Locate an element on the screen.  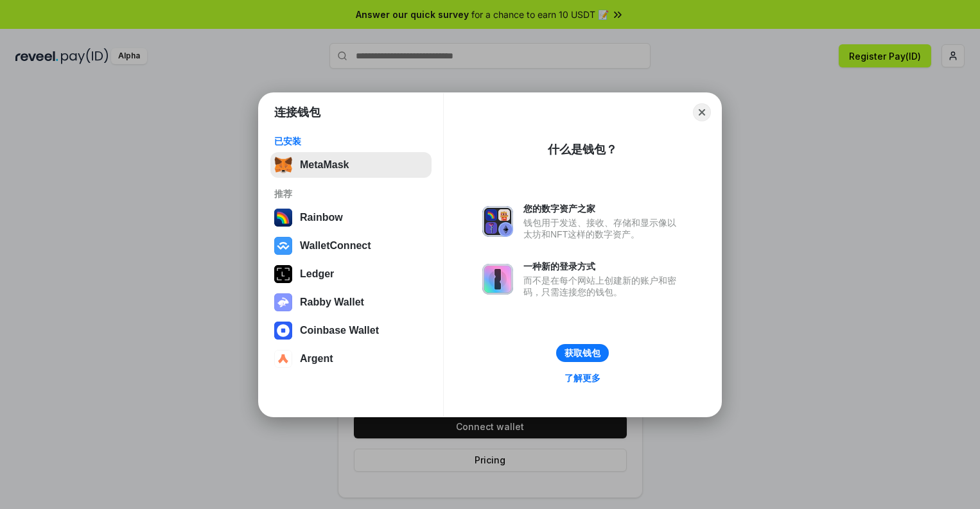
button: WalletConnect is located at coordinates (351, 246).